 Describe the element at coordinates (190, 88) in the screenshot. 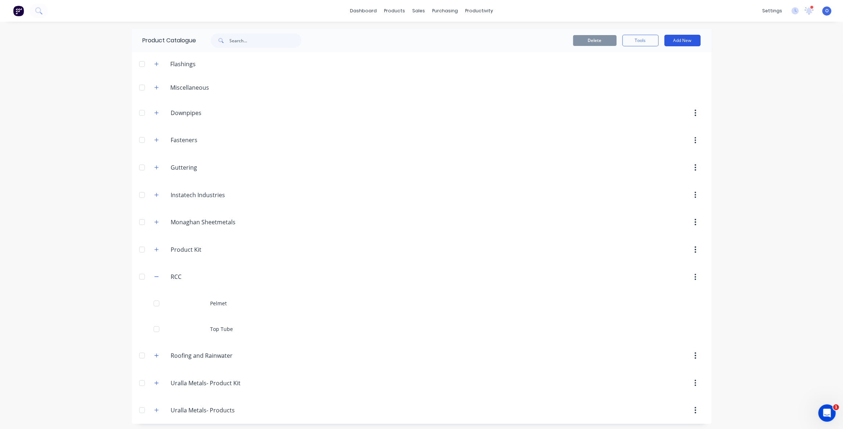

I see `div: Miscellaneous` at that location.